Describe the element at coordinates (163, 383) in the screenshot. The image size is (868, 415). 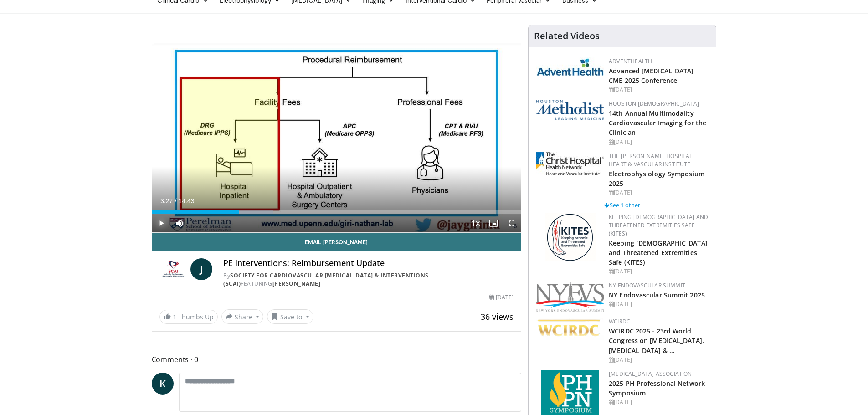
I see `a: K` at that location.